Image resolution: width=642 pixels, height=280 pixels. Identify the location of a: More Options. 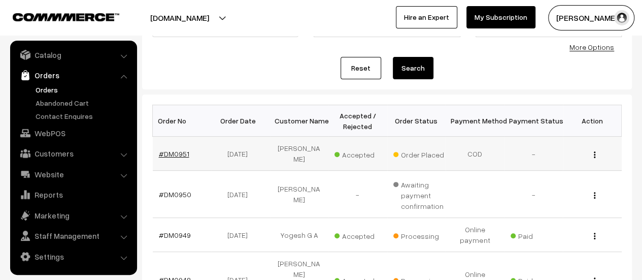
(592, 47).